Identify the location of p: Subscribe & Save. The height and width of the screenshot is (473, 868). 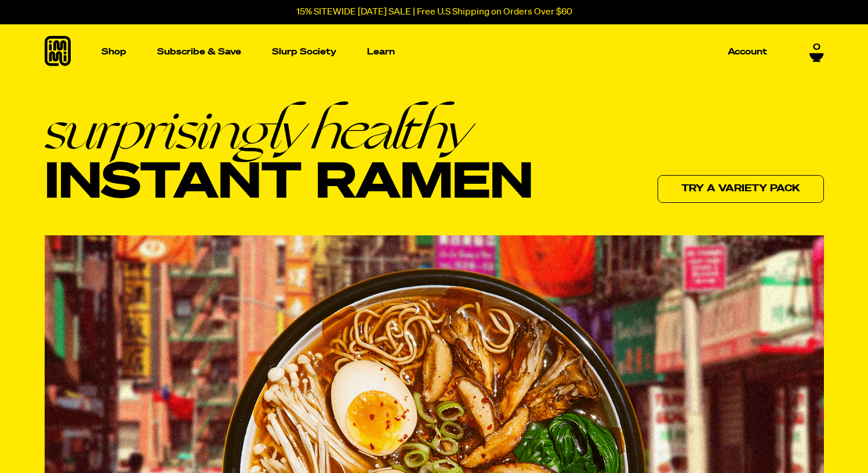
(199, 52).